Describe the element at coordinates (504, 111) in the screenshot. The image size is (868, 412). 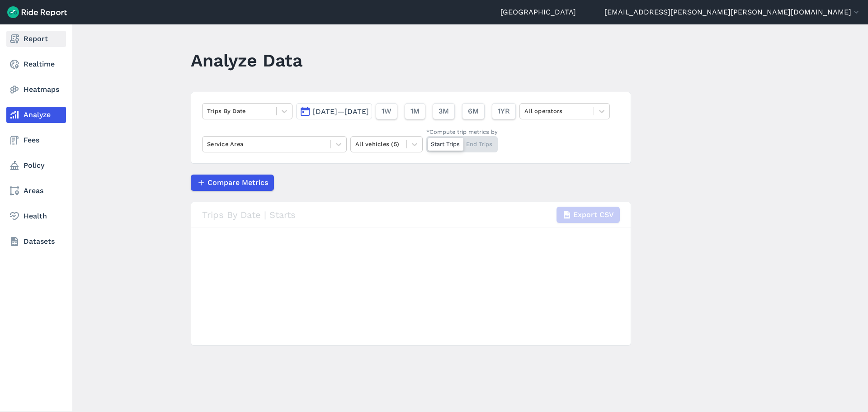
I see `span: 1YR` at that location.